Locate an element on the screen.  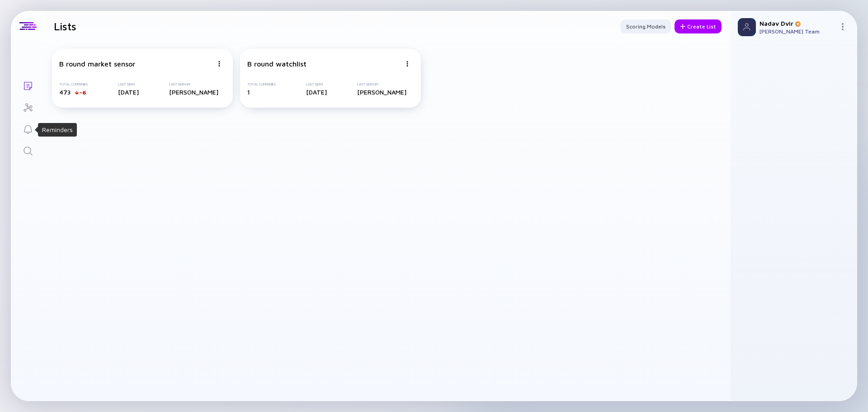
button: Create List is located at coordinates (698, 26).